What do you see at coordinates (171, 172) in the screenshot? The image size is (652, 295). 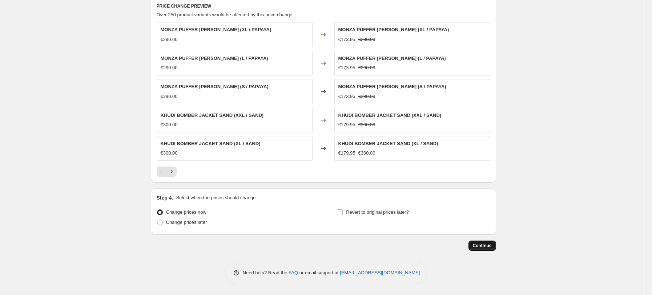 I see `button: Next` at bounding box center [171, 172].